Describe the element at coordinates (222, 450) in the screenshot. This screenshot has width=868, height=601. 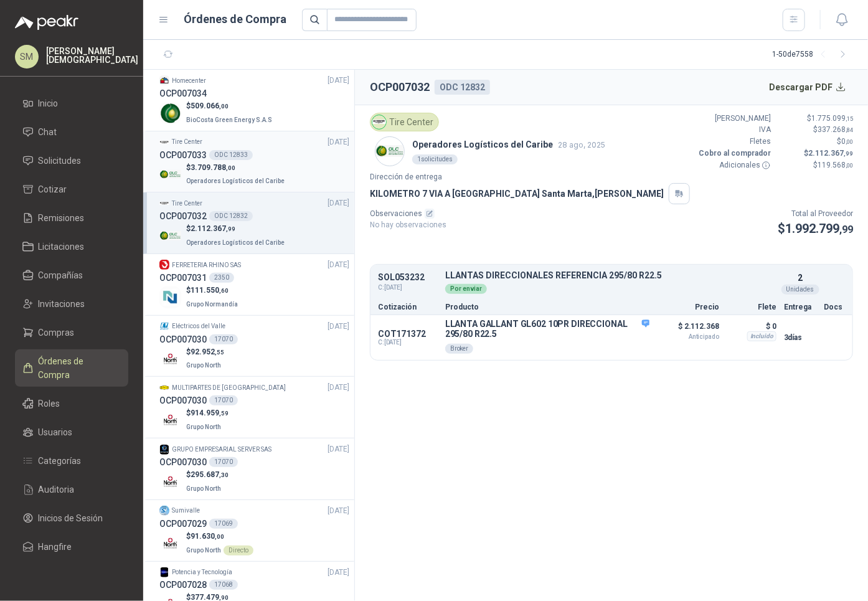
I see `p: GRUPO EMPRESARIAL SERVER SAS` at that location.